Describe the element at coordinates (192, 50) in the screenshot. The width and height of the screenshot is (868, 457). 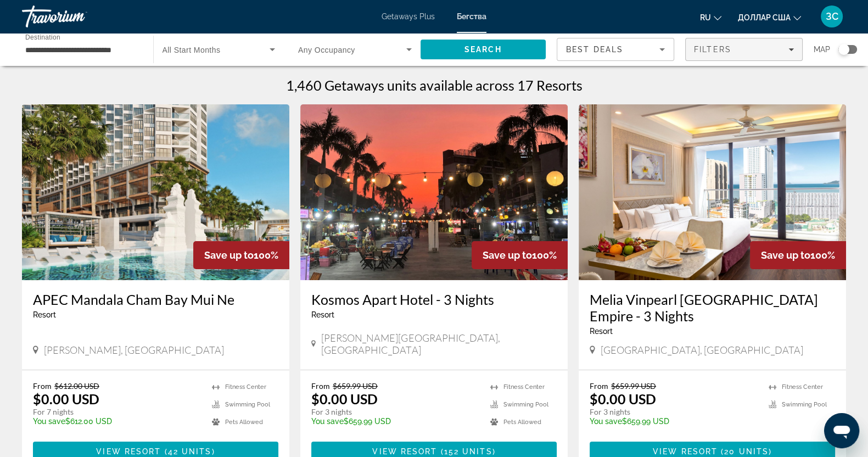
I see `span: All Start Months` at that location.